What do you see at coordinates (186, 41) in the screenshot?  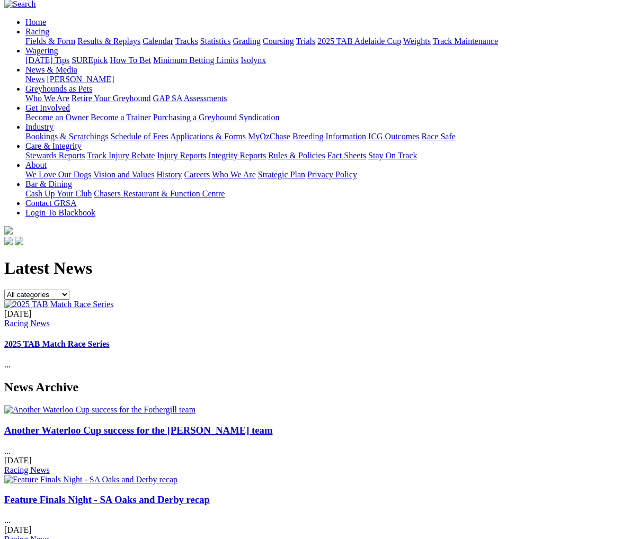 I see `a: Tracks` at bounding box center [186, 41].